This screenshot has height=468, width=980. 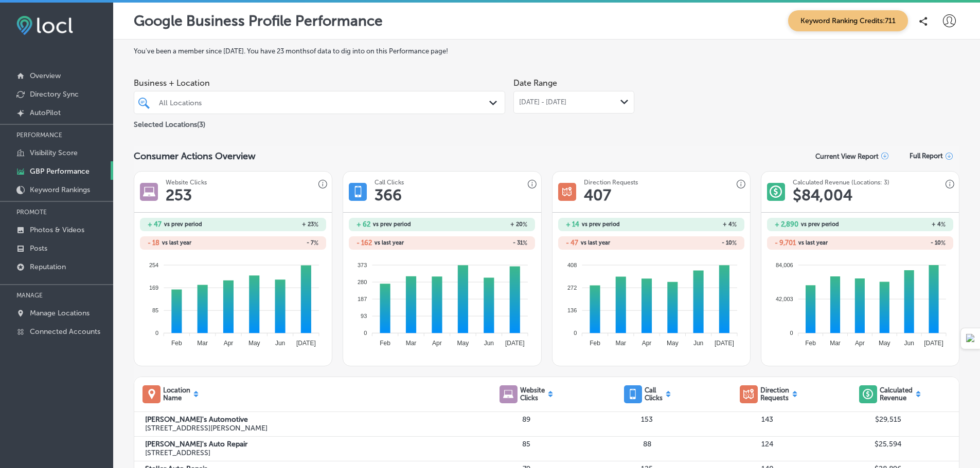 I want to click on p: GBP Performance, so click(x=59, y=171).